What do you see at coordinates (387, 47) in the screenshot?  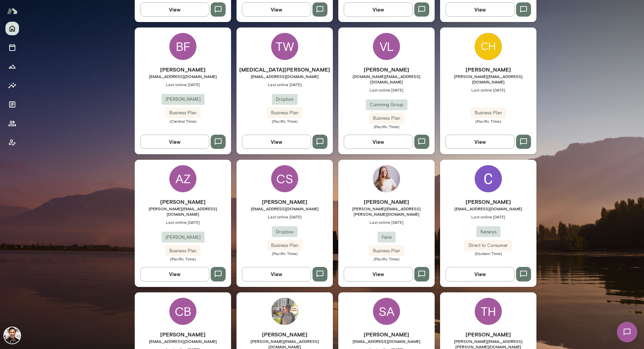 I see `div: VL` at bounding box center [387, 47].